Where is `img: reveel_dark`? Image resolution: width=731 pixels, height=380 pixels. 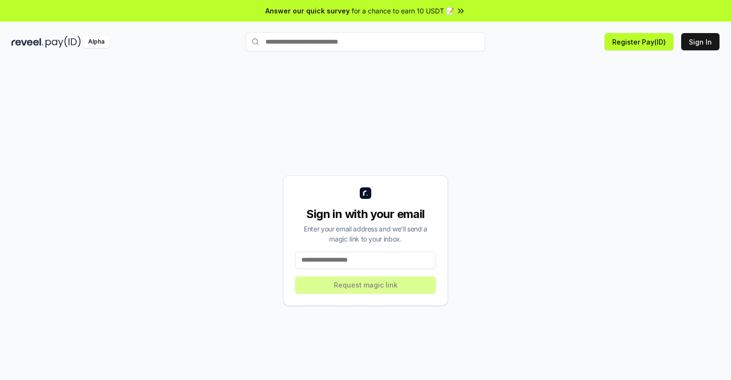
img: reveel_dark is located at coordinates (27, 42).